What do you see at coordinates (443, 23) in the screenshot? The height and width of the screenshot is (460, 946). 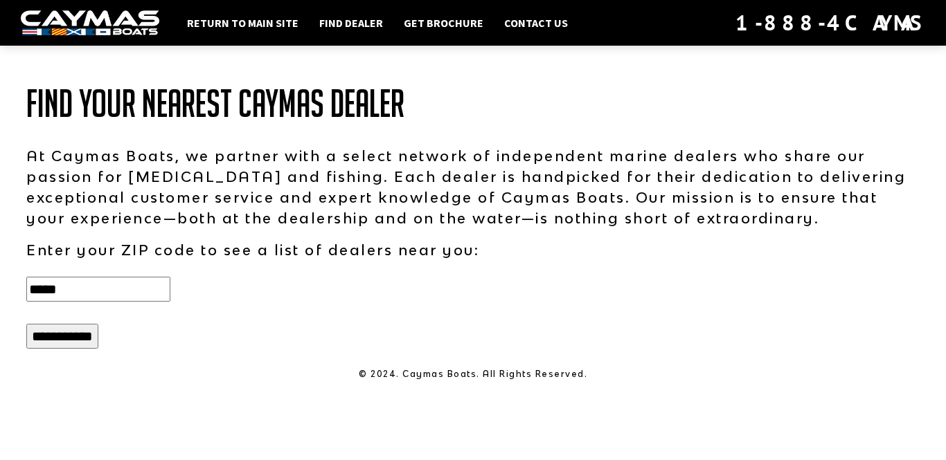 I see `a: Get Brochure` at bounding box center [443, 23].